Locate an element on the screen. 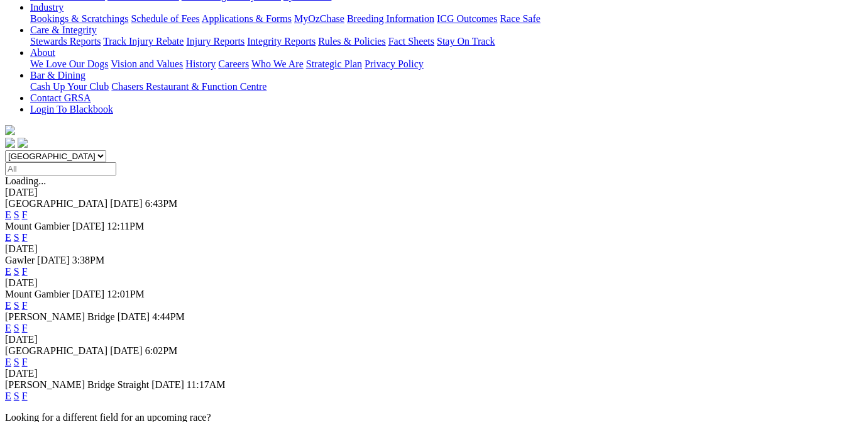  img: logo-grsa-white.png is located at coordinates (10, 130).